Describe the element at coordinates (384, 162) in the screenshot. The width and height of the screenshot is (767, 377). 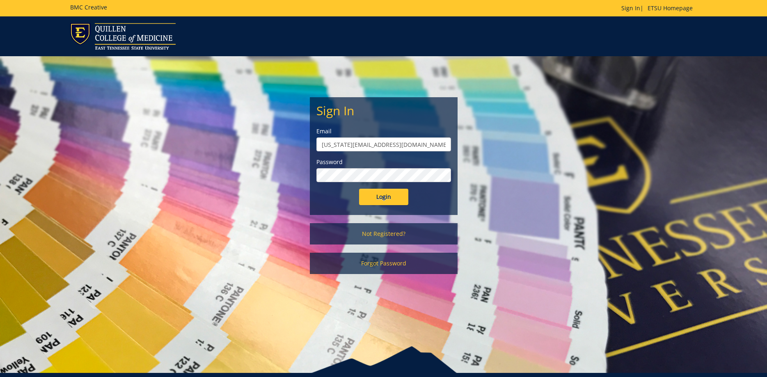
I see `label: Password` at that location.